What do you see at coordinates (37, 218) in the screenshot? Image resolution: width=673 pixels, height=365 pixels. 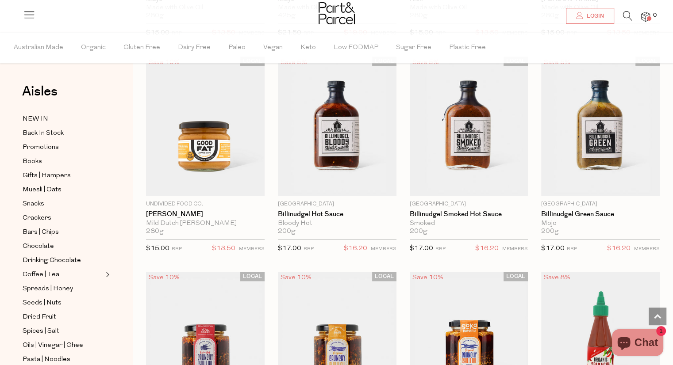 I see `span: Crackers` at bounding box center [37, 218].